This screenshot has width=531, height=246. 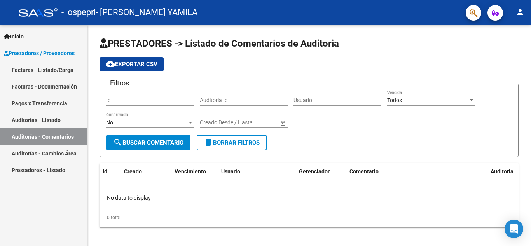 I want to click on datatable-header-cell: Auditoria, so click(x=503, y=171).